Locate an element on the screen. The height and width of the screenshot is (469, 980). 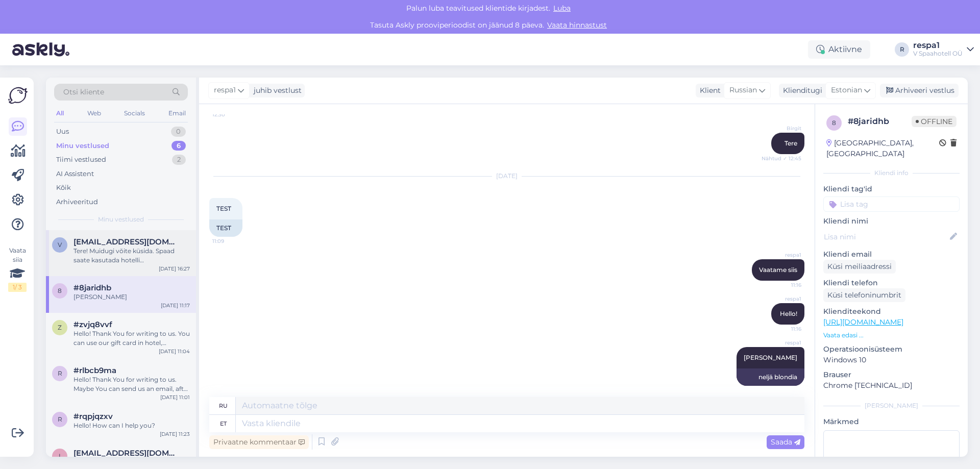
div: Socials is located at coordinates (134, 114).